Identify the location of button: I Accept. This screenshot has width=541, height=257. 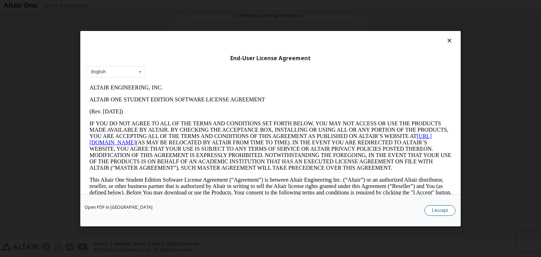
(440, 211).